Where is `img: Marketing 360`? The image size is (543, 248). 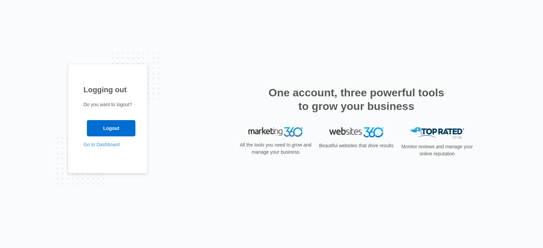
img: Marketing 360 is located at coordinates (276, 132).